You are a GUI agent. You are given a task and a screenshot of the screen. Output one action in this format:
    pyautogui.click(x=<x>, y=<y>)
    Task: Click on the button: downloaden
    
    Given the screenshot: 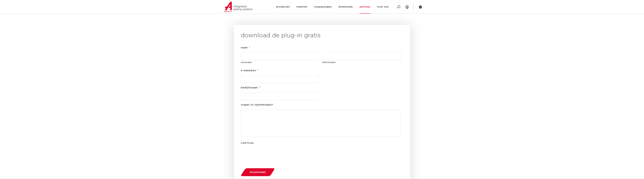 What is the action you would take?
    pyautogui.click(x=258, y=172)
    